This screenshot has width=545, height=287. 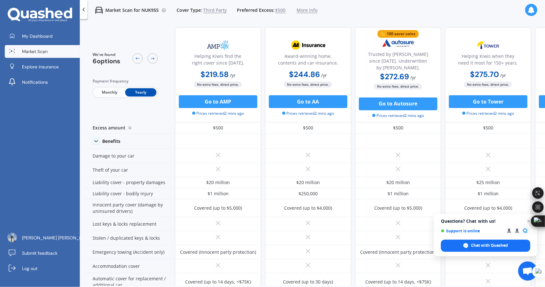 What do you see at coordinates (128, 252) in the screenshot?
I see `div: Emergency towing (Accident only)` at bounding box center [128, 252].